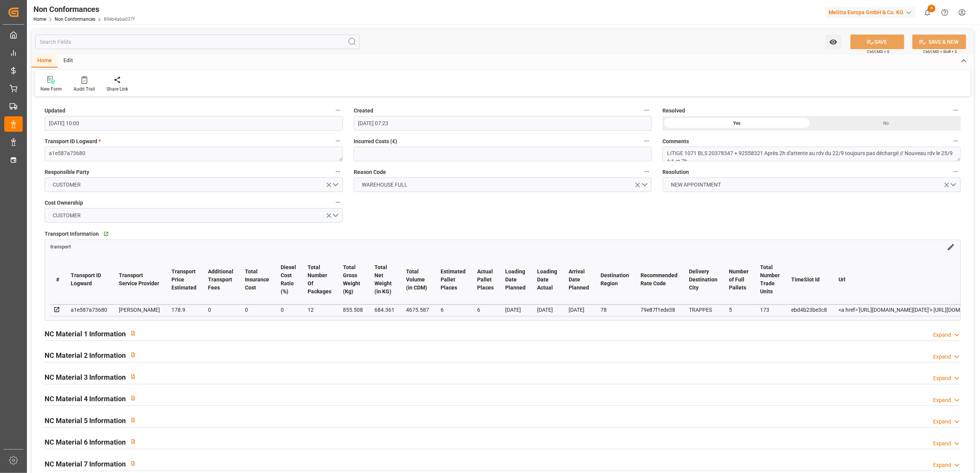  Describe the element at coordinates (738, 310) in the screenshot. I see `div: 5` at that location.